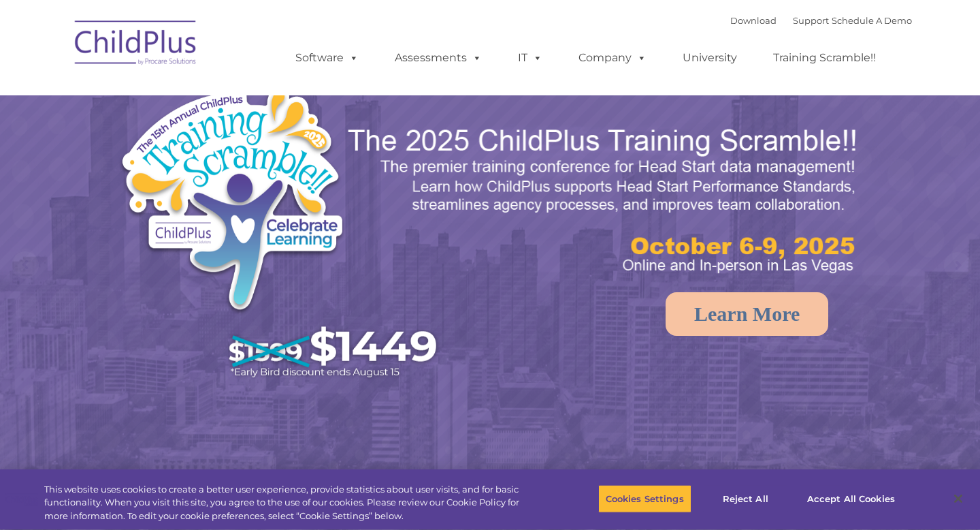  Describe the element at coordinates (291, 503) in the screenshot. I see `div: This website uses cookies to create a better user experience, provide statistics about user visit...` at that location.